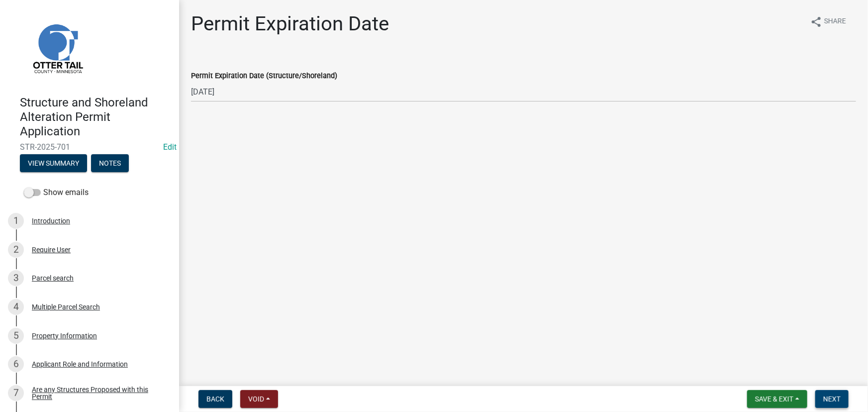 This screenshot has width=868, height=412. What do you see at coordinates (832, 399) in the screenshot?
I see `button: Next` at bounding box center [832, 399].